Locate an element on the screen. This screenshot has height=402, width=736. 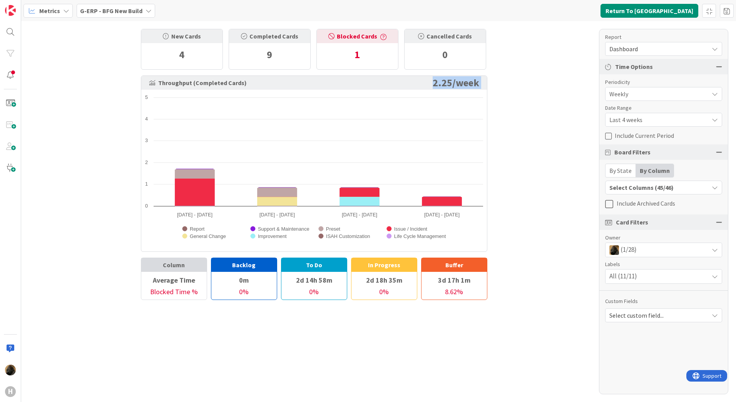
div: By Column is located at coordinates (655, 171).